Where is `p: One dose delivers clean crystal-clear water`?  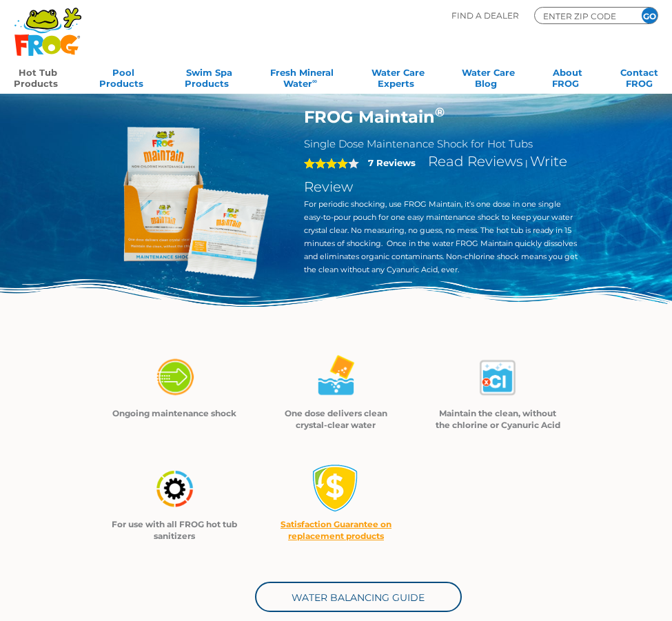
p: One dose delivers clean crystal-clear water is located at coordinates (335, 419).